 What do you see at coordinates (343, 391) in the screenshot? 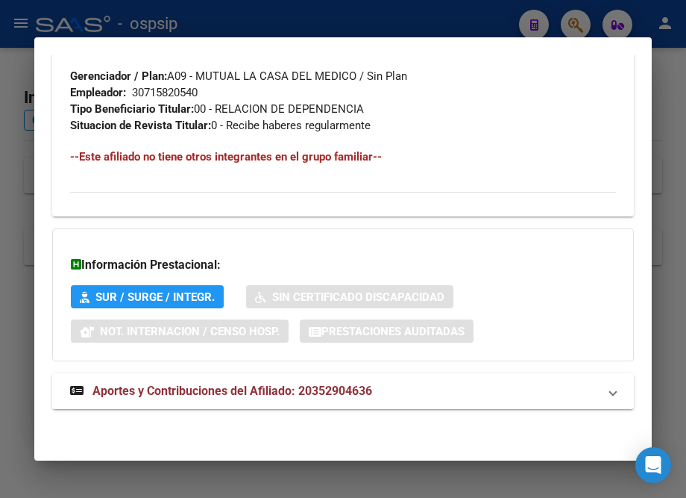
I see `mat-expansion-panel-header: Aportes y Contribuciones del Afiliado: 20352904636` at bounding box center [343, 391].